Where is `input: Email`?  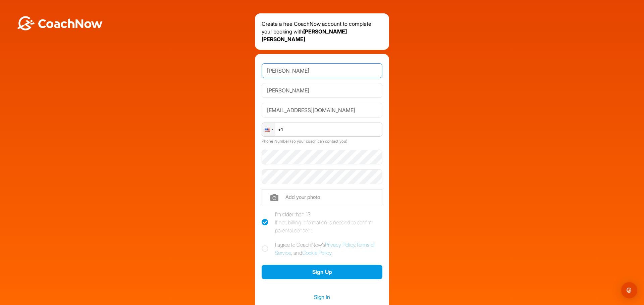
input: Email is located at coordinates (322, 110).